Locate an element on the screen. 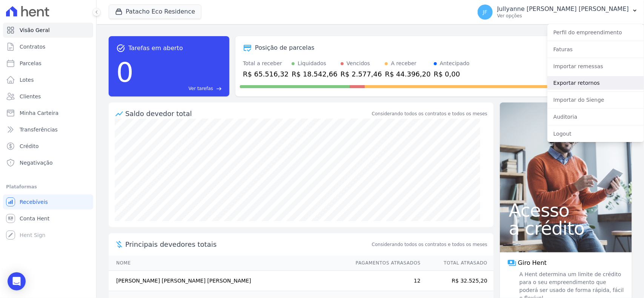  div: Vencidos is located at coordinates (359, 63).